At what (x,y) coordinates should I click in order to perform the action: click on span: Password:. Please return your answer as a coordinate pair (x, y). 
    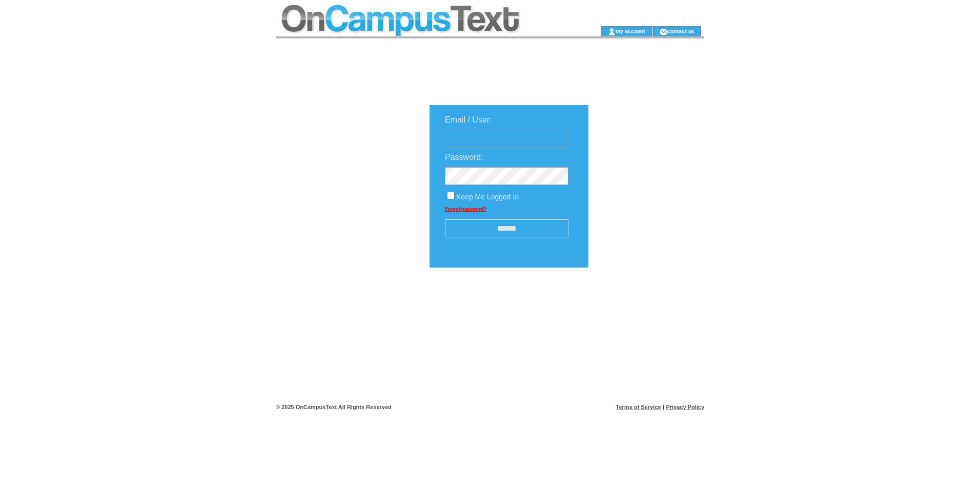
    Looking at the image, I should click on (464, 157).